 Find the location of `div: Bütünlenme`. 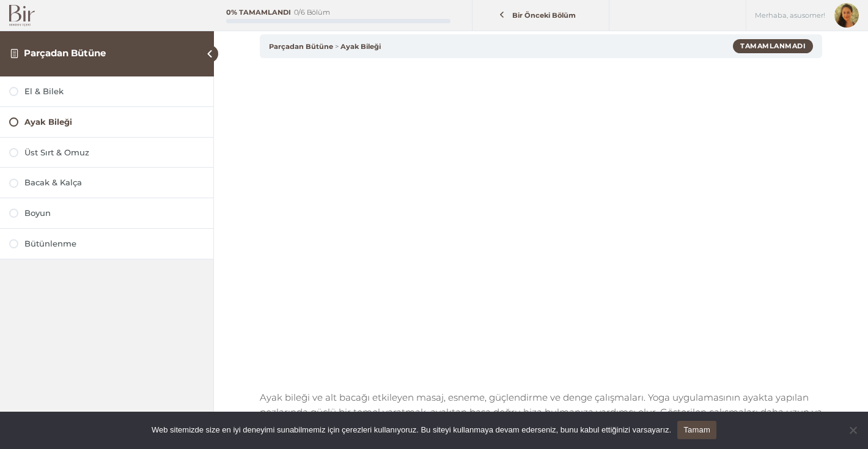

div: Bütünlenme is located at coordinates (114, 243).